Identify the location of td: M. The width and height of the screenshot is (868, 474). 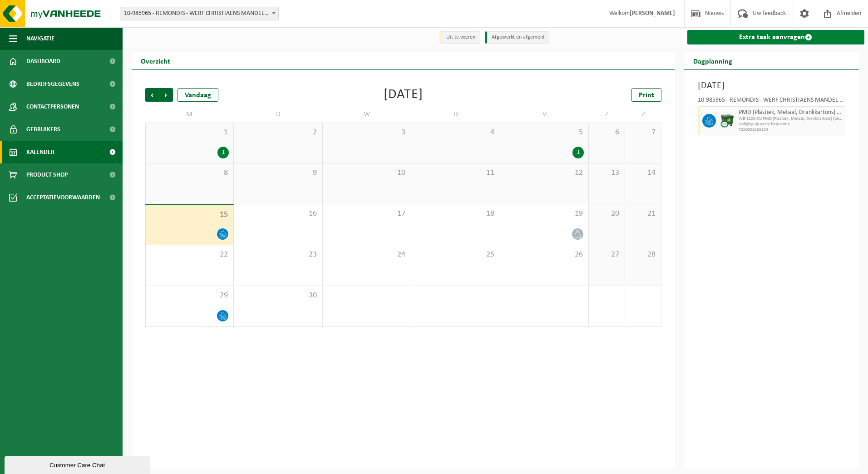
(189, 114).